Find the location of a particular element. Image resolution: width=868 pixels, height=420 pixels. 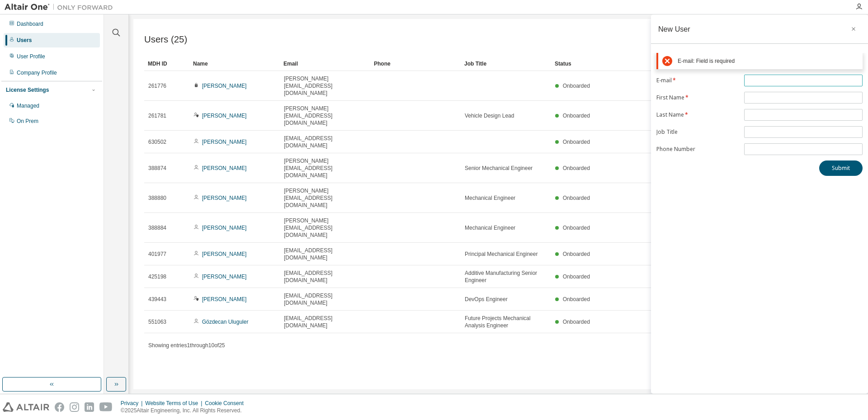

img: linkedin.svg is located at coordinates (89, 407).